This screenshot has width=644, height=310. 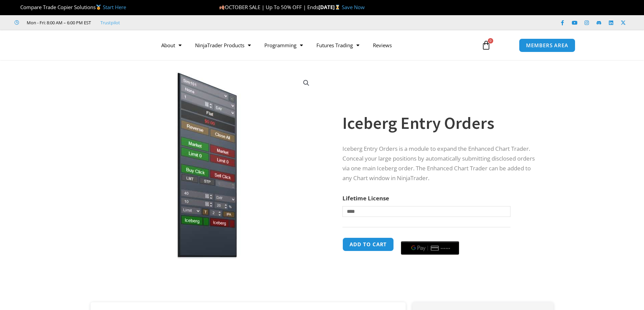 I want to click on a: Programming, so click(x=283, y=45).